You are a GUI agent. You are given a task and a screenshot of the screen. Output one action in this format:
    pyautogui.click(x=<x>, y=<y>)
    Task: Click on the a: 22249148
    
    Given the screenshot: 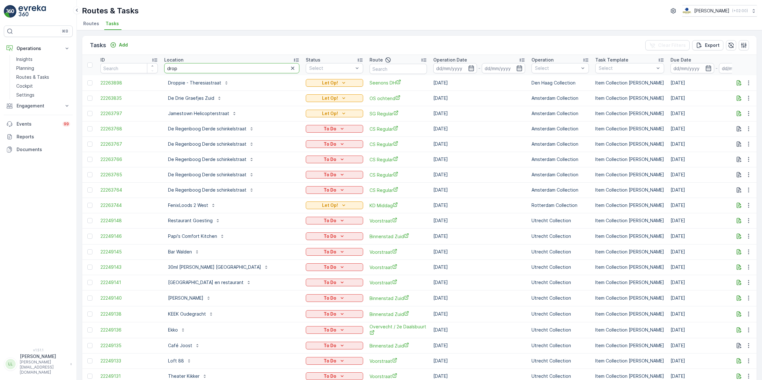 What is the action you would take?
    pyautogui.click(x=129, y=221)
    